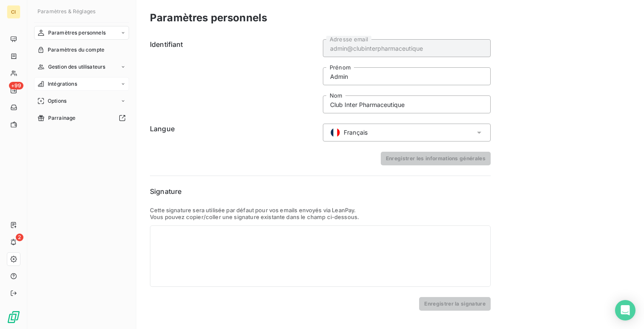  Describe the element at coordinates (62, 118) in the screenshot. I see `span: Parrainage` at that location.